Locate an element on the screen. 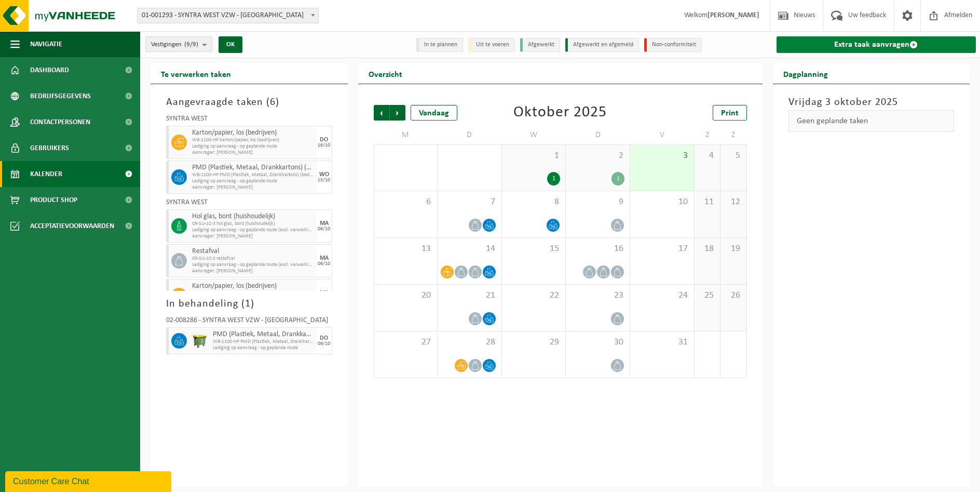 The width and height of the screenshot is (980, 492). span: Vorige is located at coordinates (382, 113).